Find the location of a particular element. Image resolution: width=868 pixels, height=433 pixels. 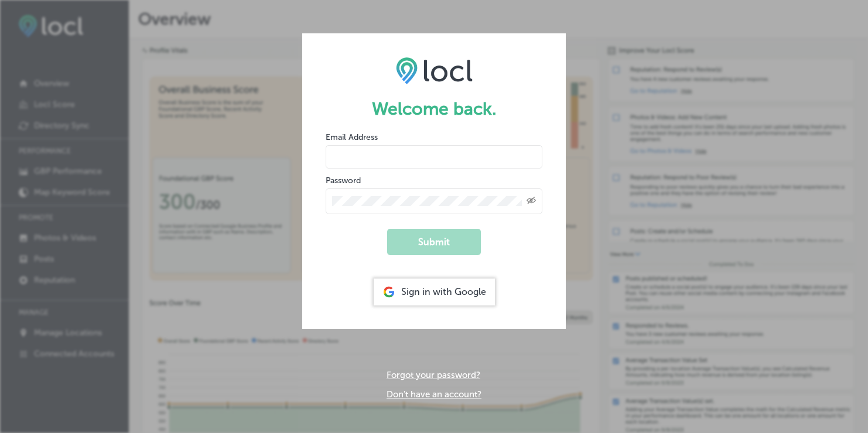

h1: Welcome back. is located at coordinates (434, 109).